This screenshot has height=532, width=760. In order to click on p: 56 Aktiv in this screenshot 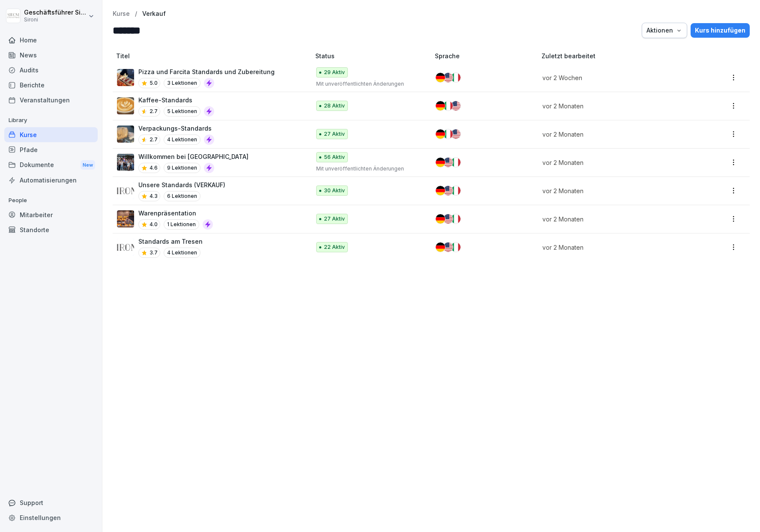, I will do `click(334, 158)`.